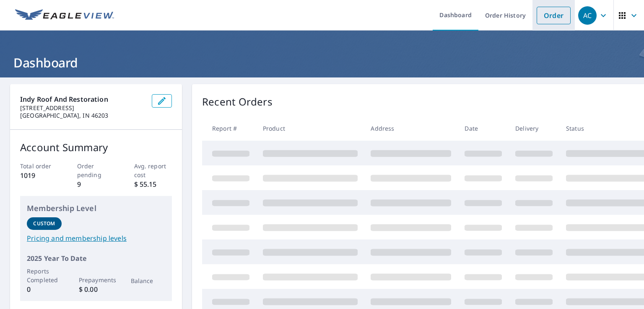 This screenshot has width=644, height=309. I want to click on p: 1019, so click(39, 175).